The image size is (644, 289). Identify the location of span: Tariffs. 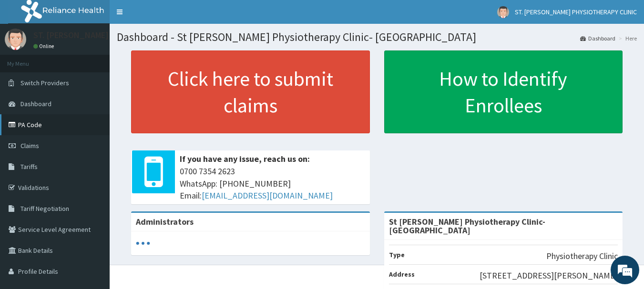
(29, 167).